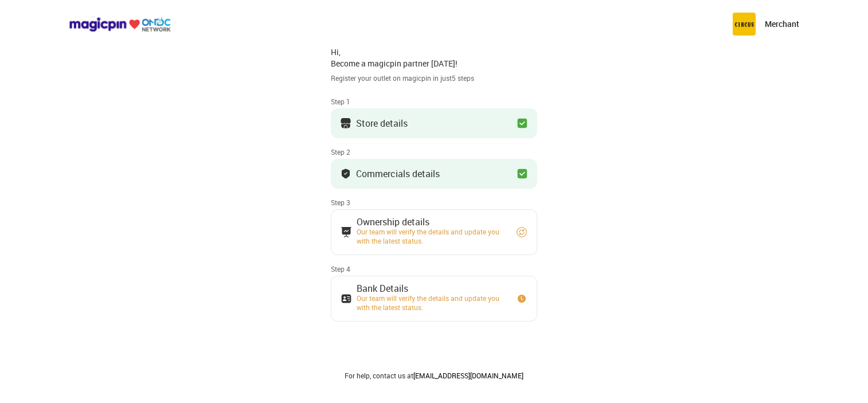 This screenshot has height=403, width=868. Describe the element at coordinates (434, 232) in the screenshot. I see `button: Ownership detailsOur team will verify the details and update you with the latest status.` at that location.